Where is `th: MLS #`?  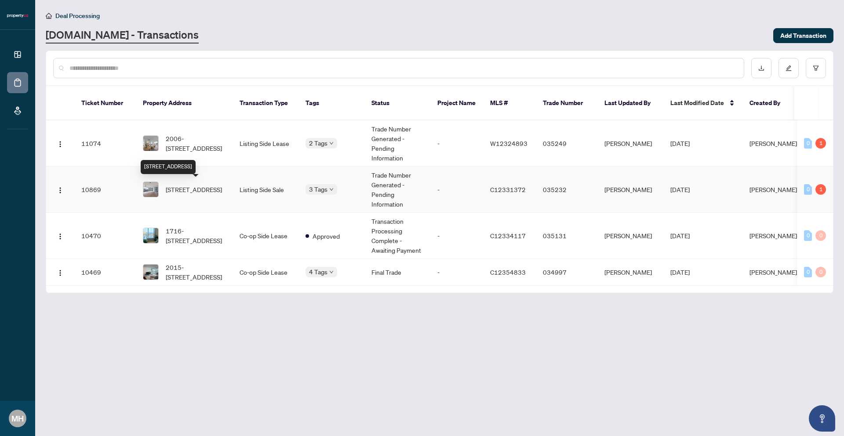 th: MLS # is located at coordinates (510, 103).